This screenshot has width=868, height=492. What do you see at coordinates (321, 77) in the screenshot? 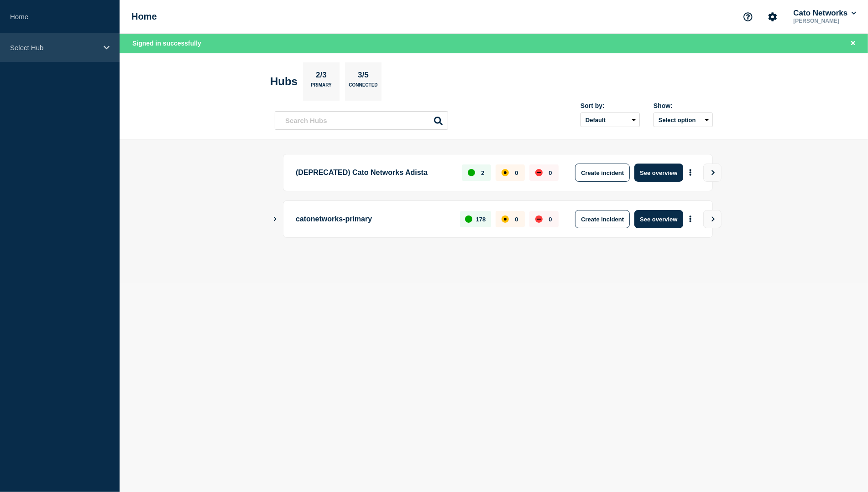
I see `p: 2/3` at bounding box center [321, 77].